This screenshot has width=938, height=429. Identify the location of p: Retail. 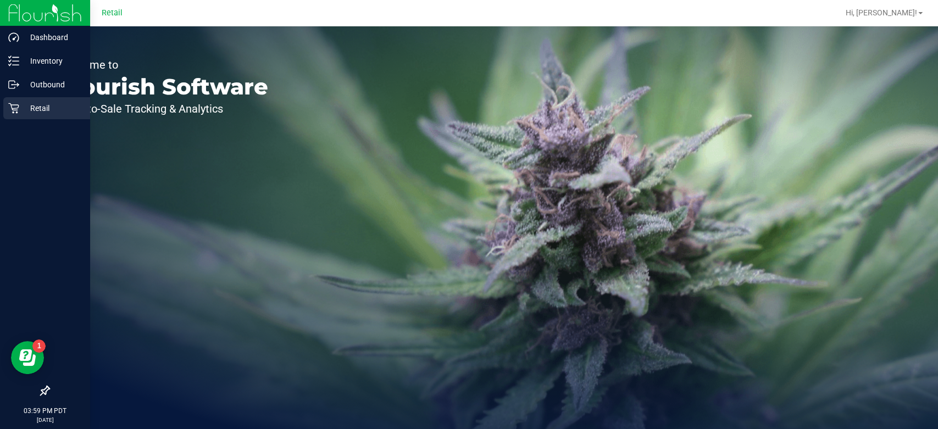
(52, 108).